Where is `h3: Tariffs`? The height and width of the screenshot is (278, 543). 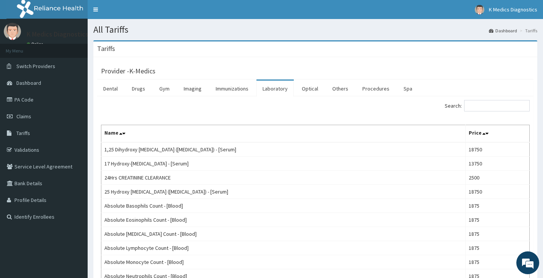 h3: Tariffs is located at coordinates (106, 49).